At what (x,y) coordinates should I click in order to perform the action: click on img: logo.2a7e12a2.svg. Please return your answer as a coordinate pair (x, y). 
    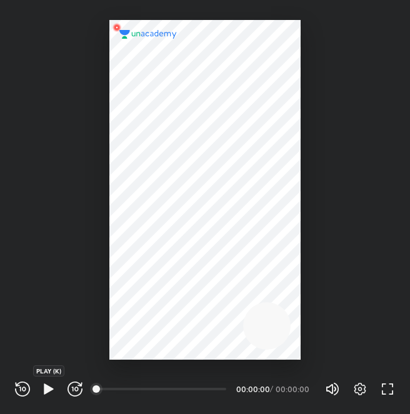
    Looking at the image, I should click on (148, 34).